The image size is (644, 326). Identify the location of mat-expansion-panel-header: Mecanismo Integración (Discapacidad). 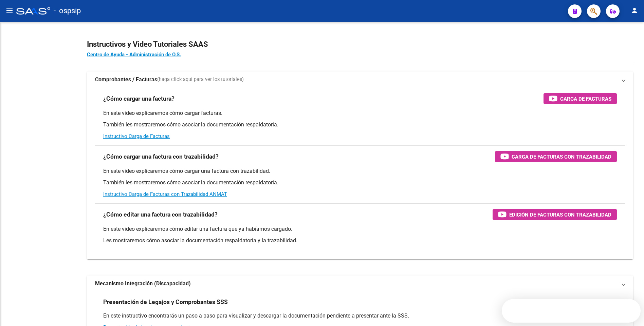
(360, 284).